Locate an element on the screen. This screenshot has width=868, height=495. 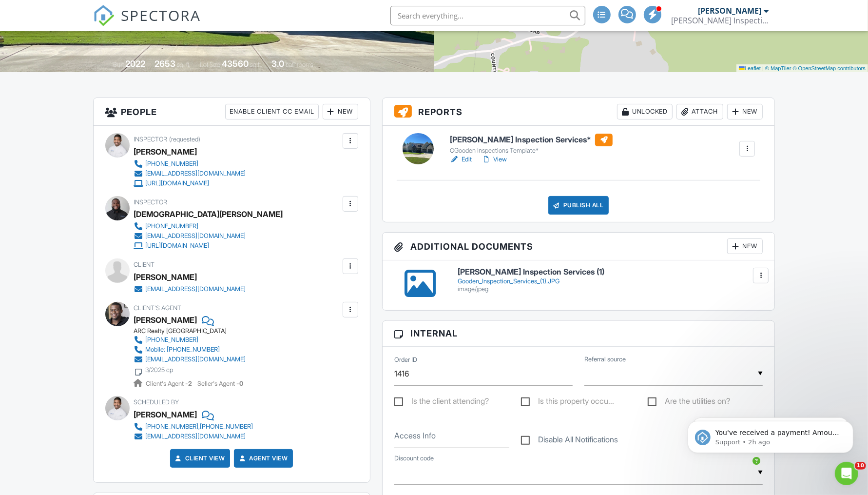
a: © OpenStreetMap contributors is located at coordinates (829, 68).